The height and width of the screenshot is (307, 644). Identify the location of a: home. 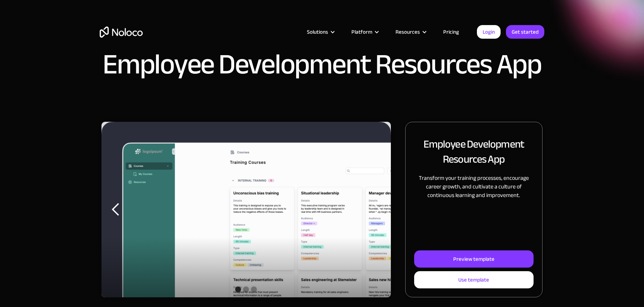
(121, 32).